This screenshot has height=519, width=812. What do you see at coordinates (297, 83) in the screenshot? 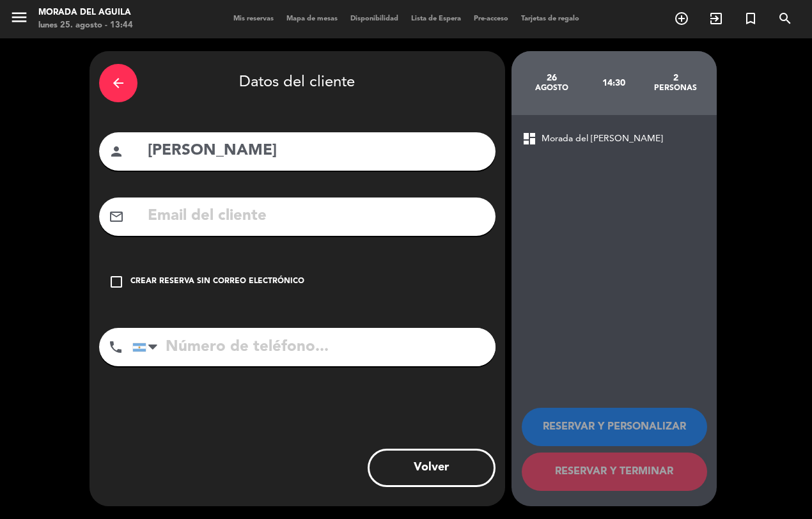
I see `div: Datos del cliente` at bounding box center [297, 83].